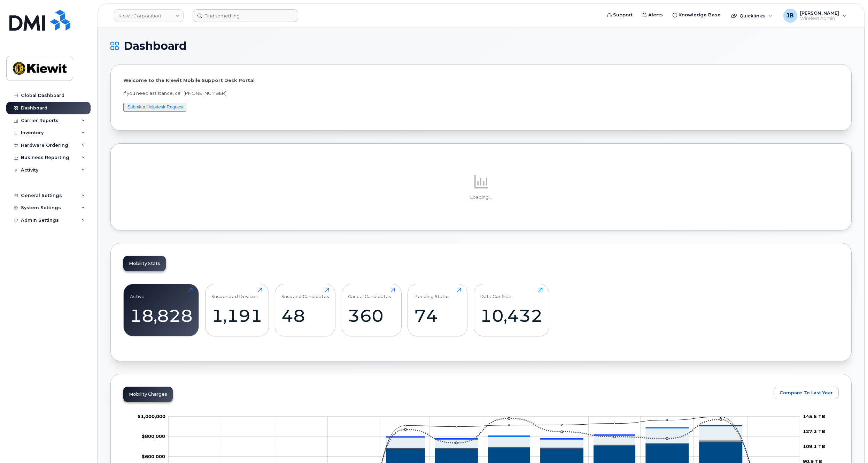 This screenshot has height=463, width=868. Describe the element at coordinates (481, 80) in the screenshot. I see `p: Welcome to the Kiewit Mobile Support Desk Portal` at that location.